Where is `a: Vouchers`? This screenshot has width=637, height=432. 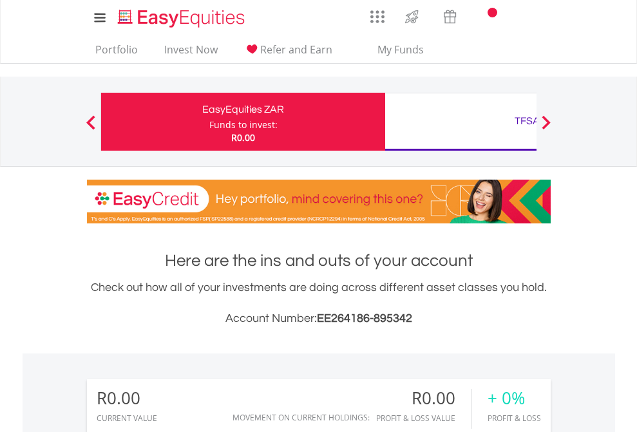 a: Vouchers is located at coordinates (450, 15).